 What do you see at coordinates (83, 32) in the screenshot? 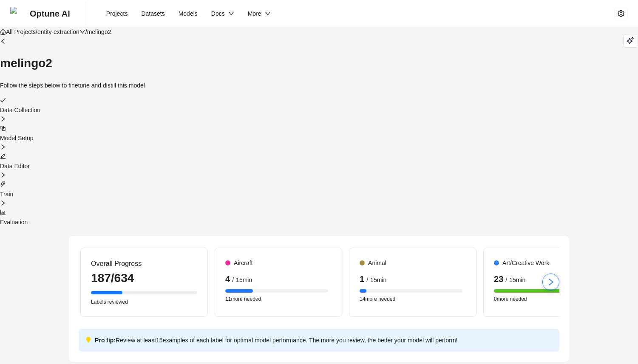
I see `span: down` at bounding box center [83, 32].